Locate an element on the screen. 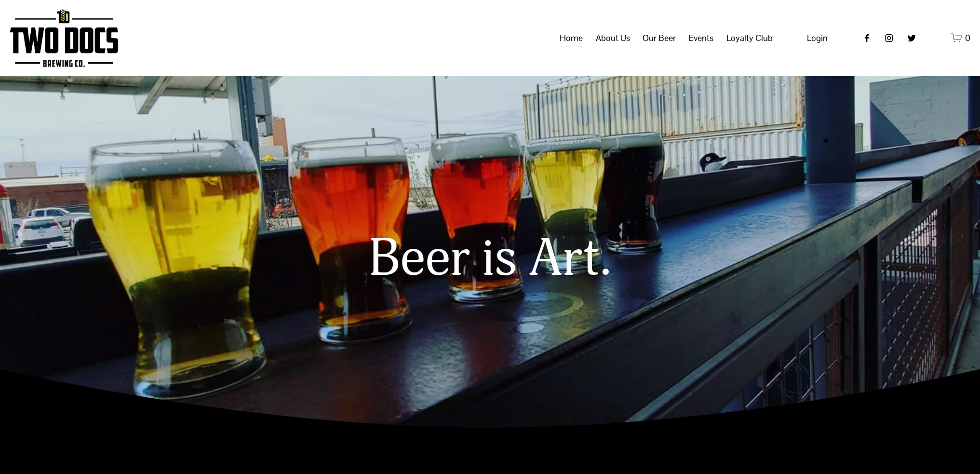 This screenshot has width=980, height=474. a: Two Docs Brewing Co. is located at coordinates (64, 38).